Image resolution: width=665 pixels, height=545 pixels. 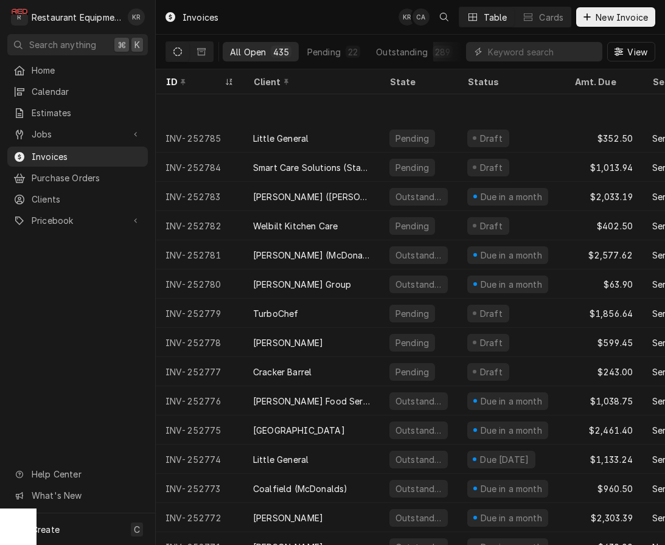 I want to click on input: Keyword search, so click(x=542, y=52).